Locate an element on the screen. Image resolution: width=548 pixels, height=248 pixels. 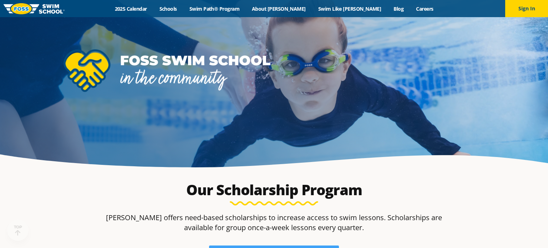
h2: Our Scholarship Program is located at coordinates (274, 190).